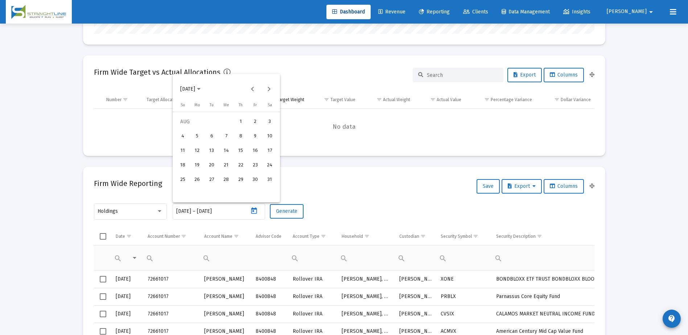 The image size is (688, 335). I want to click on button: 2024-08-20, so click(212, 165).